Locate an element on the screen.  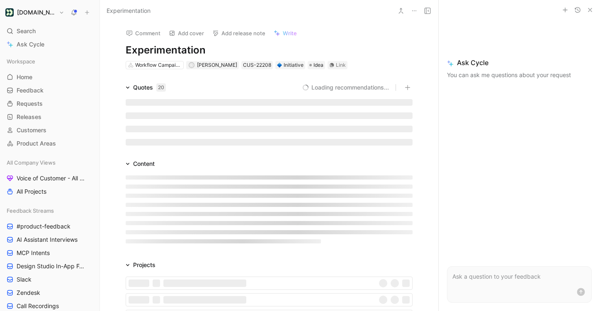
span: MCP Intents is located at coordinates (33, 253).